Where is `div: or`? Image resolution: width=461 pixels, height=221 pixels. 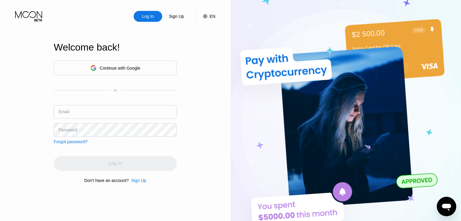
div: or is located at coordinates (115, 90).